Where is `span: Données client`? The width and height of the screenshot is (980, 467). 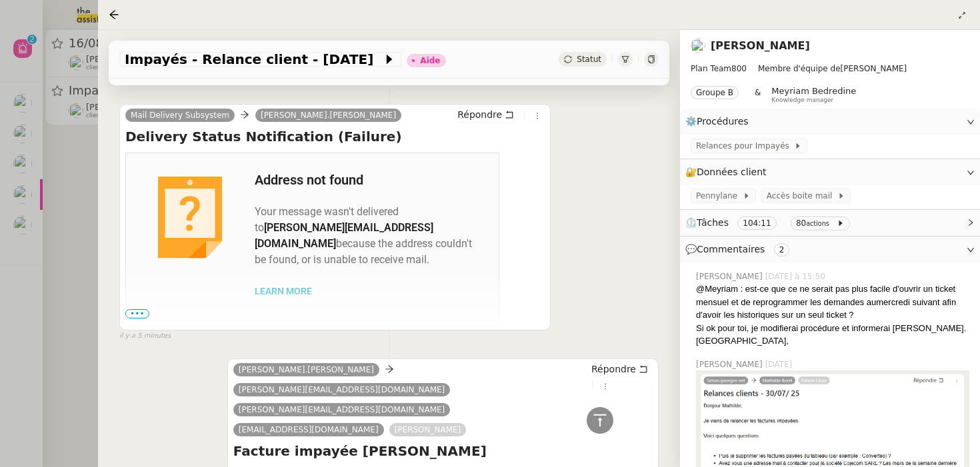 span: Données client is located at coordinates (731, 172).